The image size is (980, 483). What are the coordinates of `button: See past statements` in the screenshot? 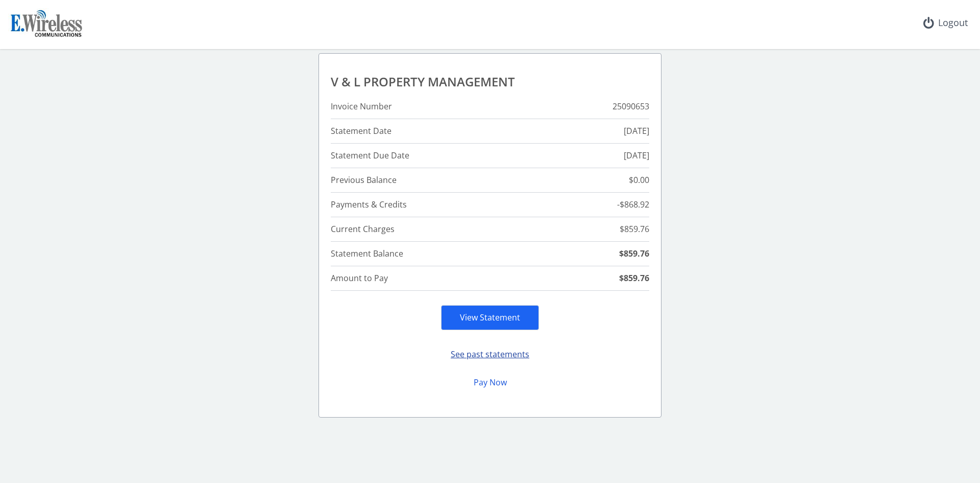 It's located at (490, 354).